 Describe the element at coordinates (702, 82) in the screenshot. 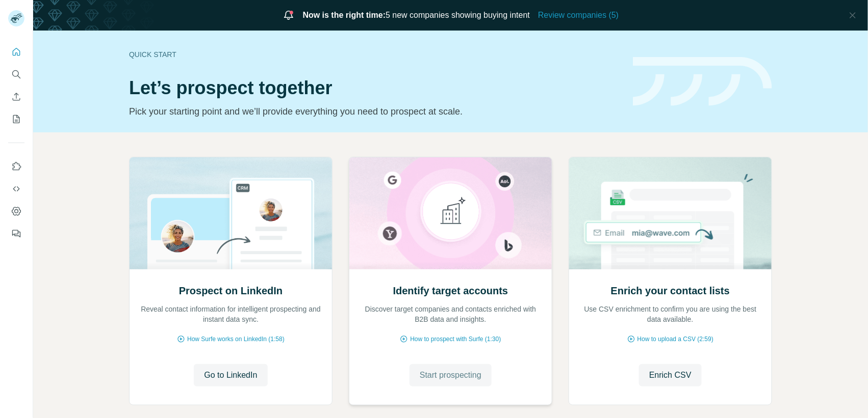

I see `img: banner` at that location.